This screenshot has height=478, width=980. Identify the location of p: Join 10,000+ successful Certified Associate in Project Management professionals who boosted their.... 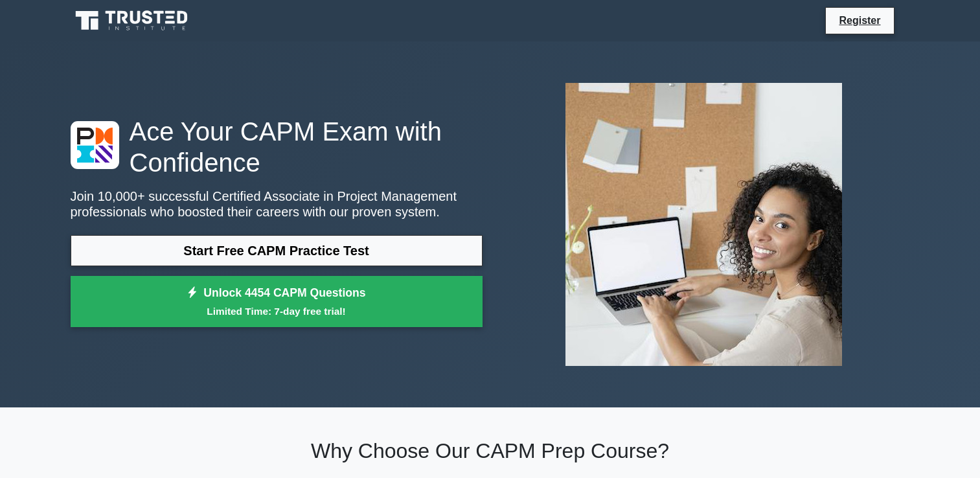
(277, 204).